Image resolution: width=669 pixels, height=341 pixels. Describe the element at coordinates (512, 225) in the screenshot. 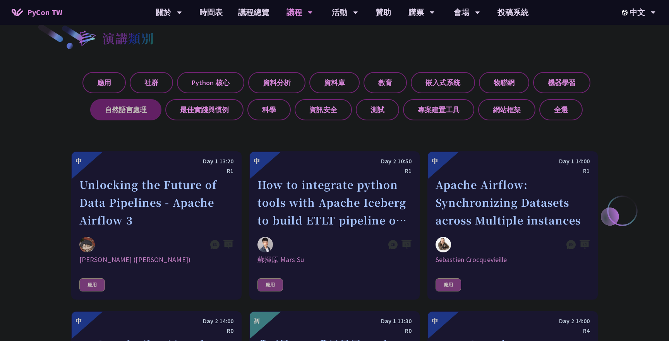

I see `a: 中 Day 1 14:00 R1 Apache Airflow: Synchronizing Datasets across Multiple instances Sebastien Crocq...` at that location.